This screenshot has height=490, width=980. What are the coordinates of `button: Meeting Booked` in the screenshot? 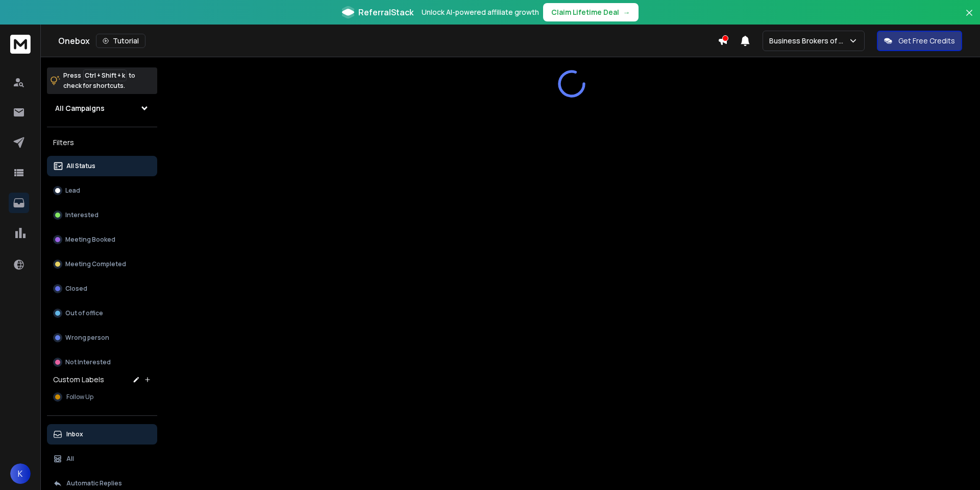 It's located at (102, 239).